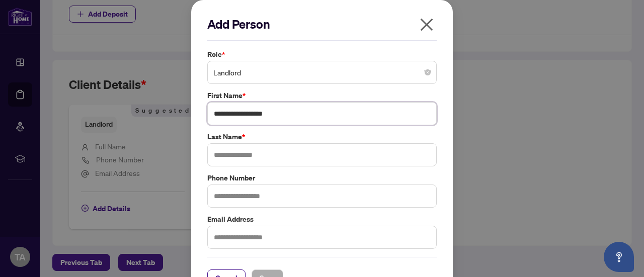 The width and height of the screenshot is (644, 277). I want to click on h2: Add Person, so click(322, 24).